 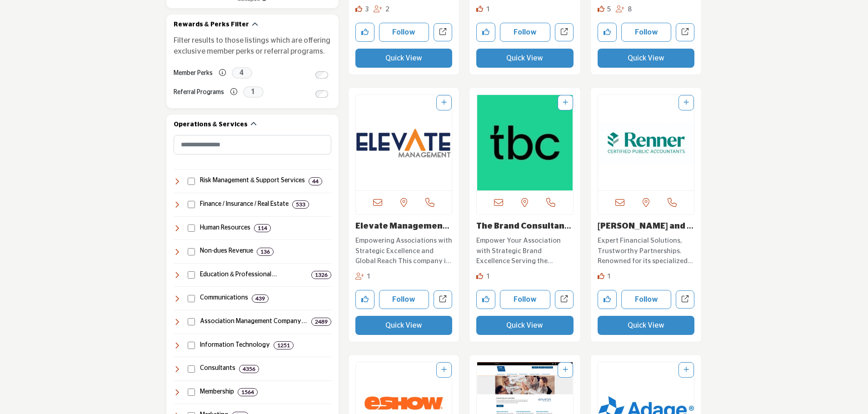 What do you see at coordinates (191, 228) in the screenshot?
I see `input: Select Human Resources checkbox` at bounding box center [191, 228].